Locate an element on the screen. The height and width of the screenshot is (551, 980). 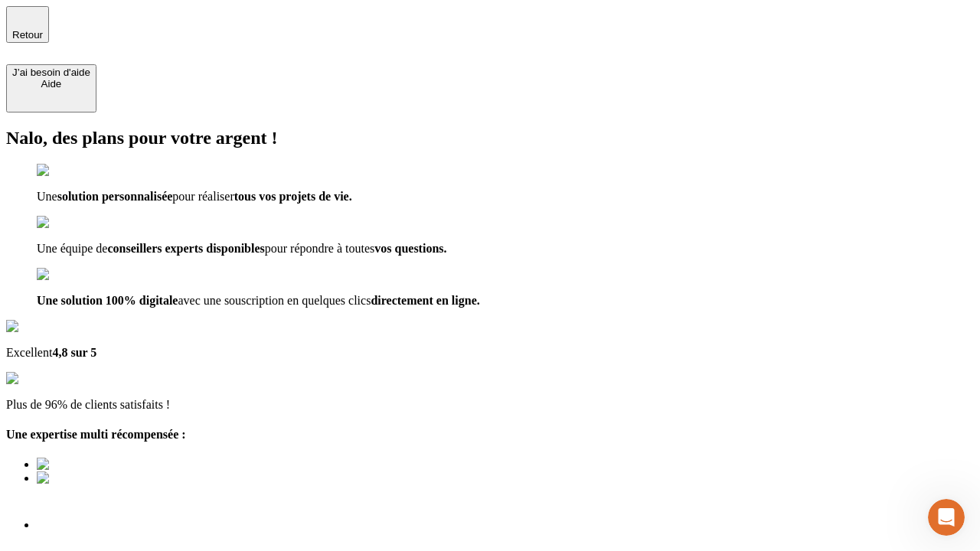
span: avec une souscription en quelques clics is located at coordinates (274, 300).